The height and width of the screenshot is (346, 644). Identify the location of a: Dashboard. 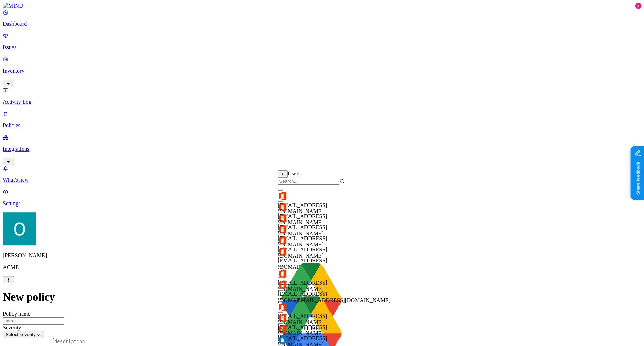
(322, 18).